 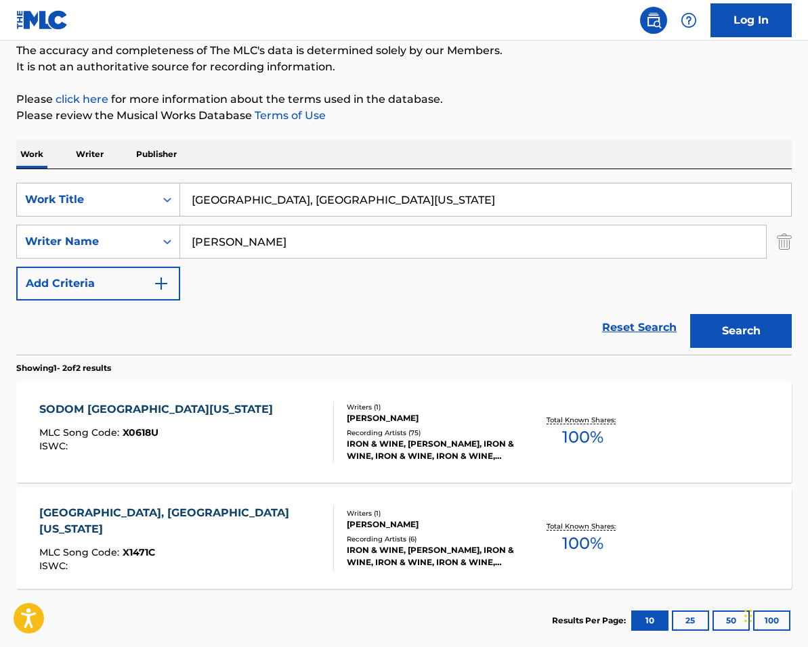 I want to click on img: MLC Logo, so click(x=42, y=20).